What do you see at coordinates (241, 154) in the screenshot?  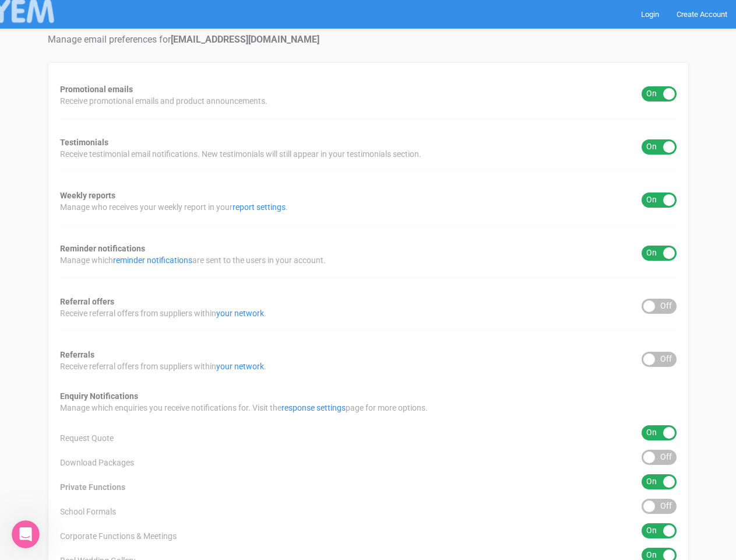 I see `span: Receive testimonial email notifications. New testimonials will still appear in your testimonials ...` at bounding box center [241, 154].